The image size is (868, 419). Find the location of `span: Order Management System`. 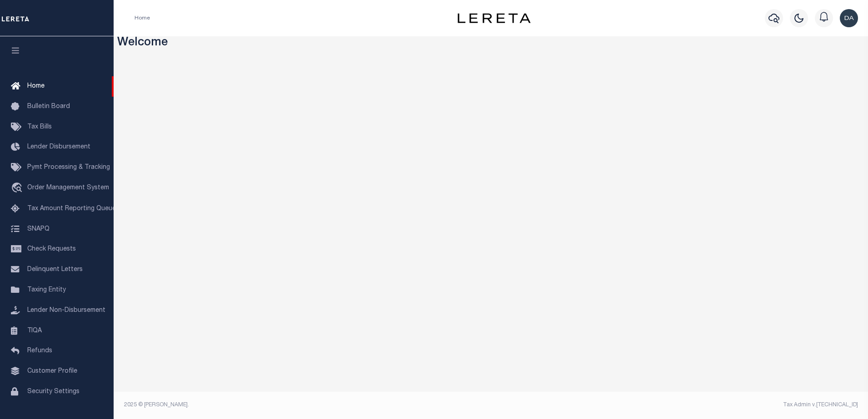

span: Order Management System is located at coordinates (68, 188).